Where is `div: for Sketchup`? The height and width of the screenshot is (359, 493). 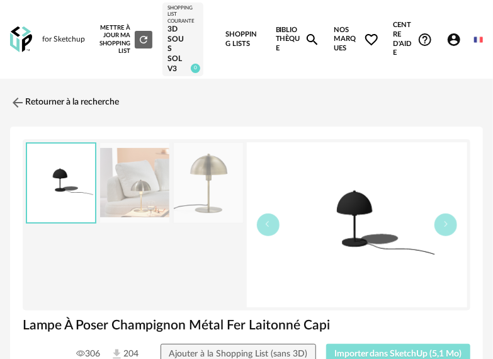 div: for Sketchup is located at coordinates (64, 40).